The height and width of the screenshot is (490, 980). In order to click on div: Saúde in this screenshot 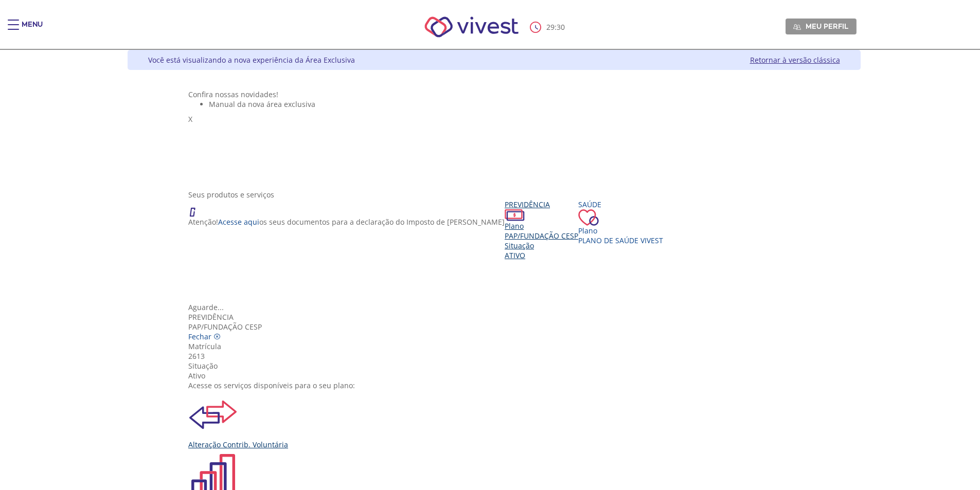, I will do `click(620, 204)`.